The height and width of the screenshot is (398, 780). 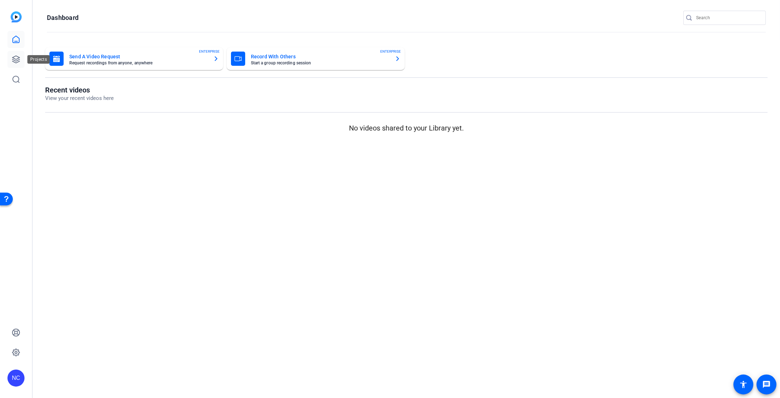 What do you see at coordinates (16, 378) in the screenshot?
I see `div: NC` at bounding box center [16, 378].